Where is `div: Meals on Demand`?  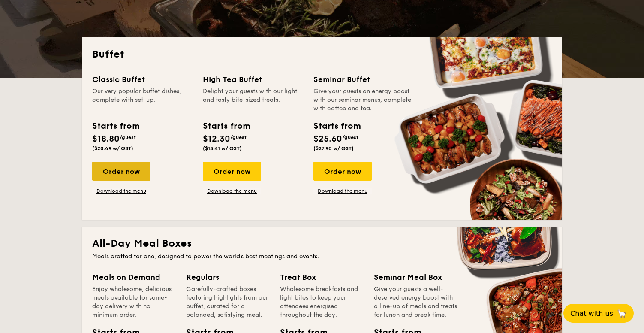 div: Meals on Demand is located at coordinates (134, 277).